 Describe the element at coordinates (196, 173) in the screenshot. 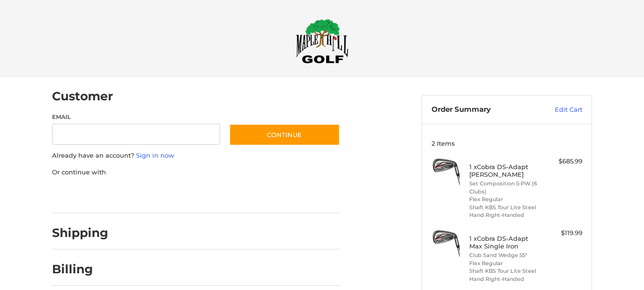

I see `p: Or continue with` at that location.